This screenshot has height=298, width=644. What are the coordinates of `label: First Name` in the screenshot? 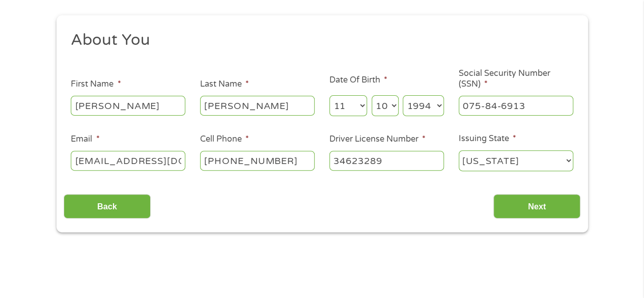 It's located at (96, 84).